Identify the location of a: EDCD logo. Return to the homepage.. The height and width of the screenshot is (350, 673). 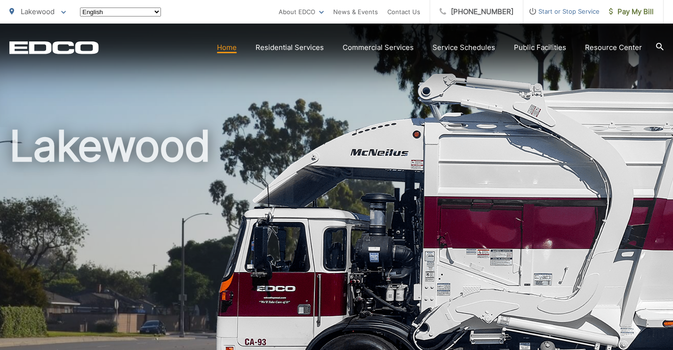
(54, 48).